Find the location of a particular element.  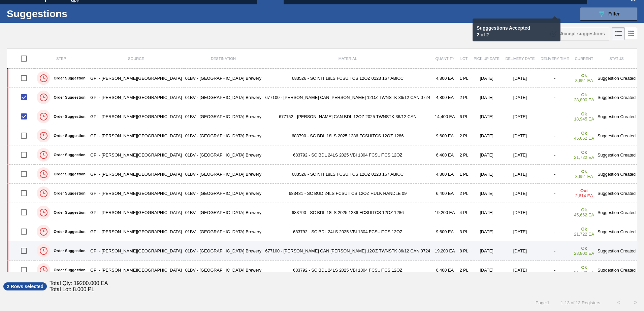

h1: Suggestions is located at coordinates (66, 14).